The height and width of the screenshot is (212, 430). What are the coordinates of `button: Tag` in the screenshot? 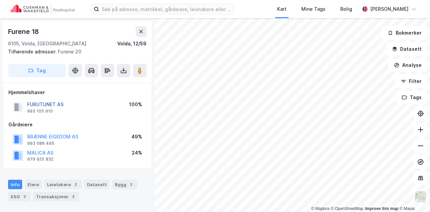 It's located at (37, 71).